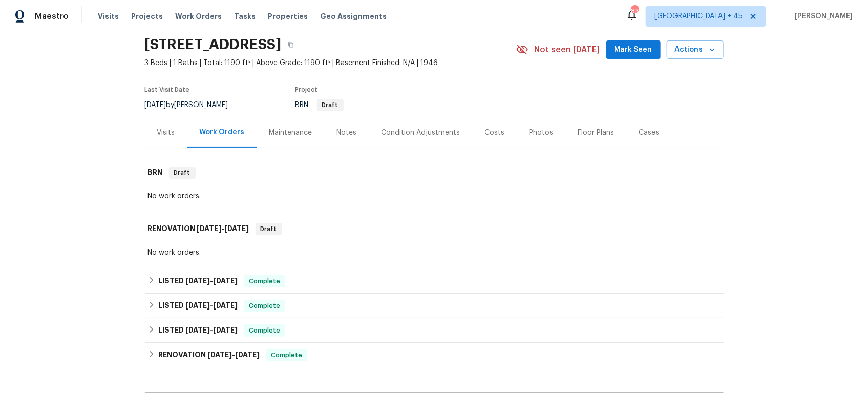  What do you see at coordinates (155, 173) in the screenshot?
I see `h6: BRN` at bounding box center [155, 173].